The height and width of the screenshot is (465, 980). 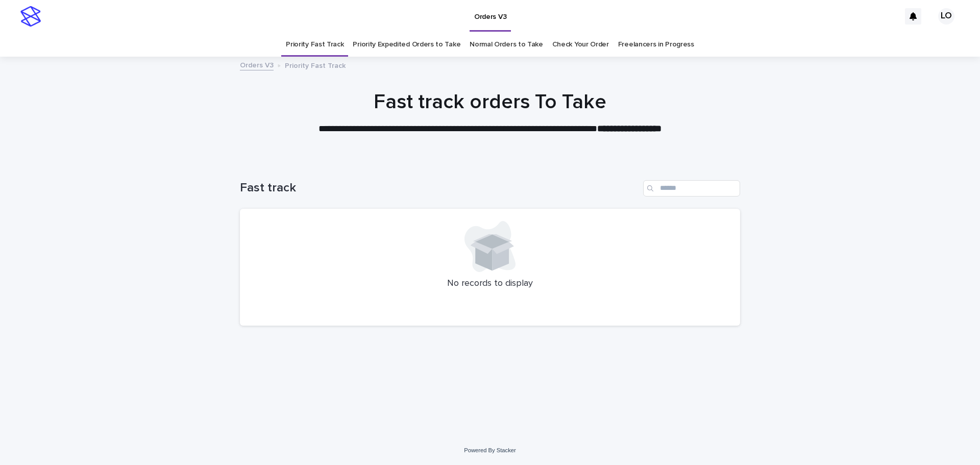 I want to click on input: Search, so click(x=691, y=189).